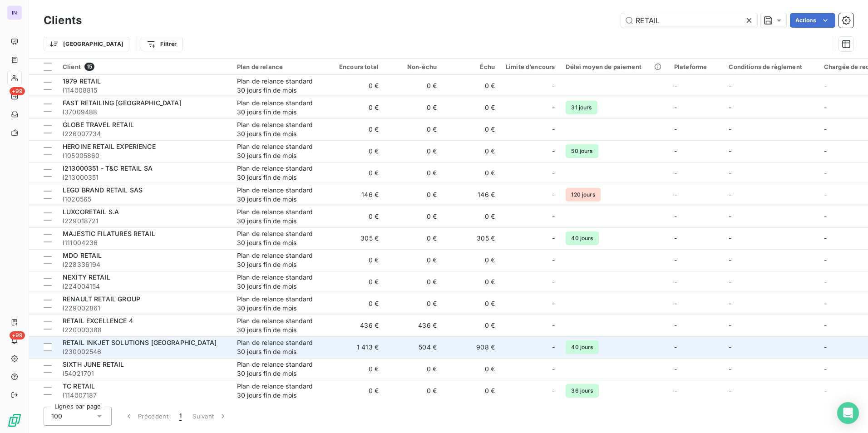 Image resolution: width=868 pixels, height=433 pixels. Describe the element at coordinates (355, 347) in the screenshot. I see `td: 1 413 €` at that location.